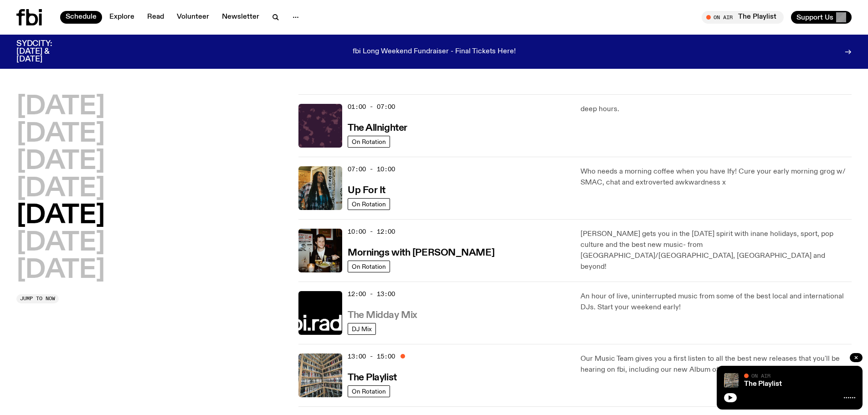 This screenshot has height=415, width=868. Describe the element at coordinates (716, 109) in the screenshot. I see `p: deep hours.` at that location.